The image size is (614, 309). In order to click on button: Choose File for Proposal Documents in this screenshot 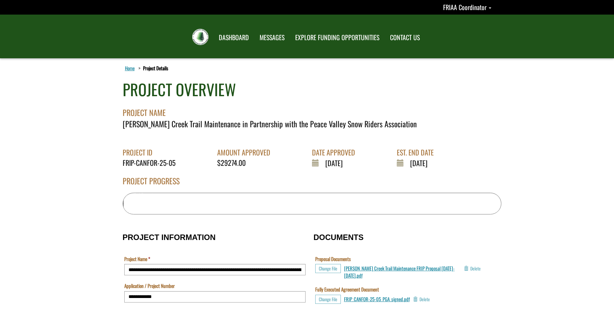, I will do `click(328, 268)`.